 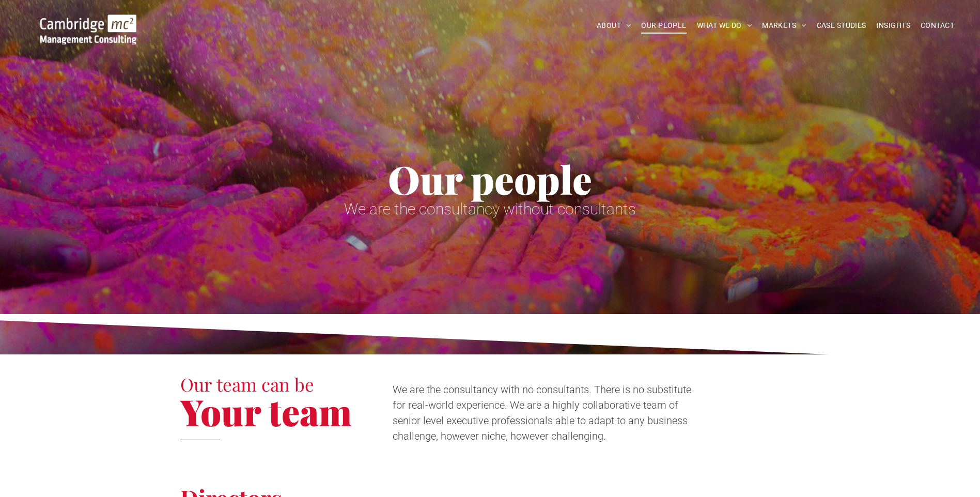 What do you see at coordinates (937, 25) in the screenshot?
I see `a: CONTACT` at bounding box center [937, 25].